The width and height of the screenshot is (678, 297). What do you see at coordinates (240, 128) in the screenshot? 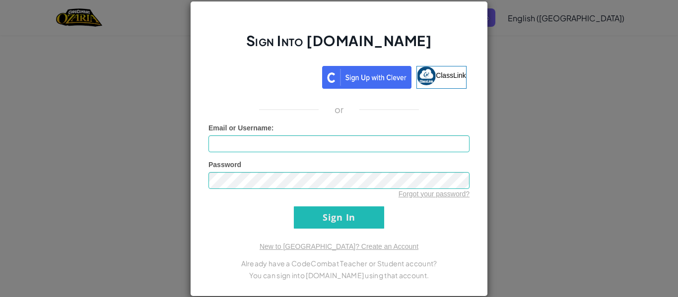
I see `span: Email or Username` at bounding box center [240, 128].